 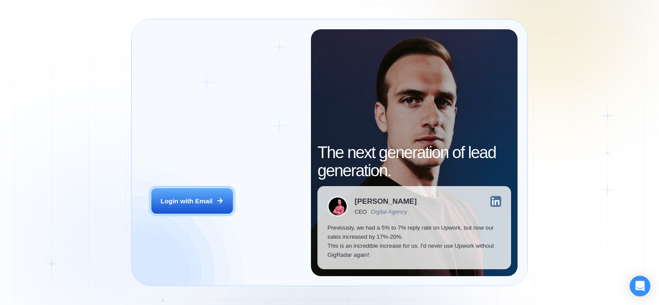 I want to click on div: CEO, so click(x=360, y=212).